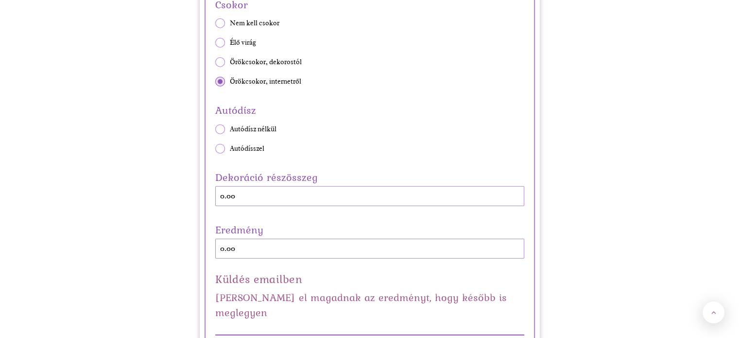 The height and width of the screenshot is (338, 739). Describe the element at coordinates (370, 62) in the screenshot. I see `label: Örökcsokor, dekorostól` at that location.